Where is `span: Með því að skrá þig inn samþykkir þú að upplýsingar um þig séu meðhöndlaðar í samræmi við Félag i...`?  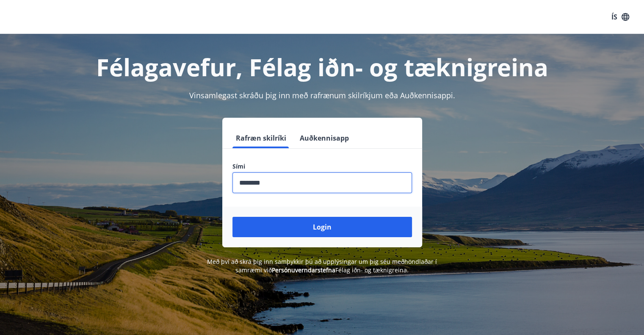
span: Með því að skrá þig inn samþykkir þú að upplýsingar um þig séu meðhöndlaðar í samræmi við Félag i... is located at coordinates (322, 266).